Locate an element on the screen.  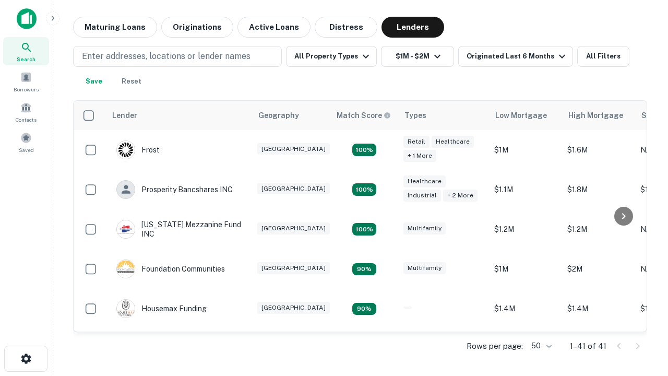
div: Industrial is located at coordinates (422, 195).